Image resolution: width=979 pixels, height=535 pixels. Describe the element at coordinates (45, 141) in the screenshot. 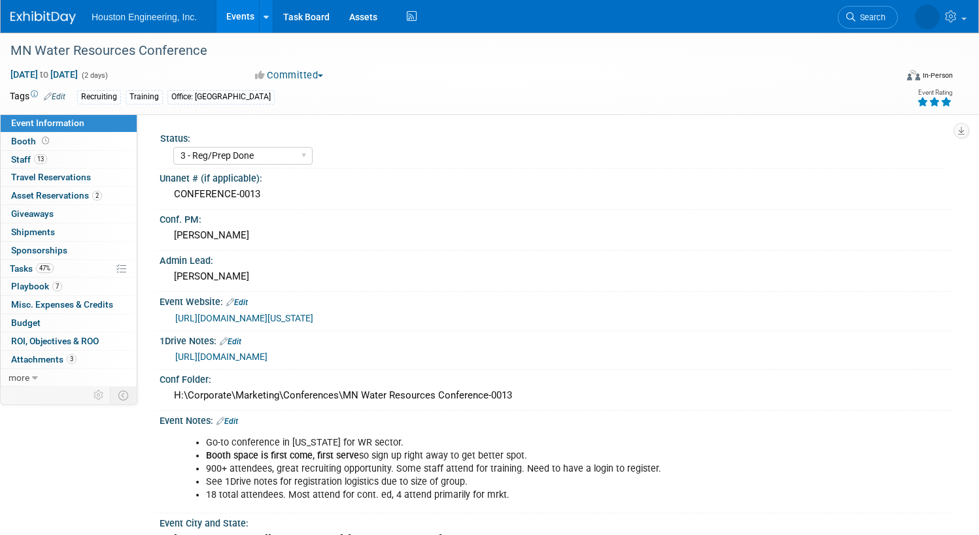

I see `span: Booth not reserved yet` at that location.